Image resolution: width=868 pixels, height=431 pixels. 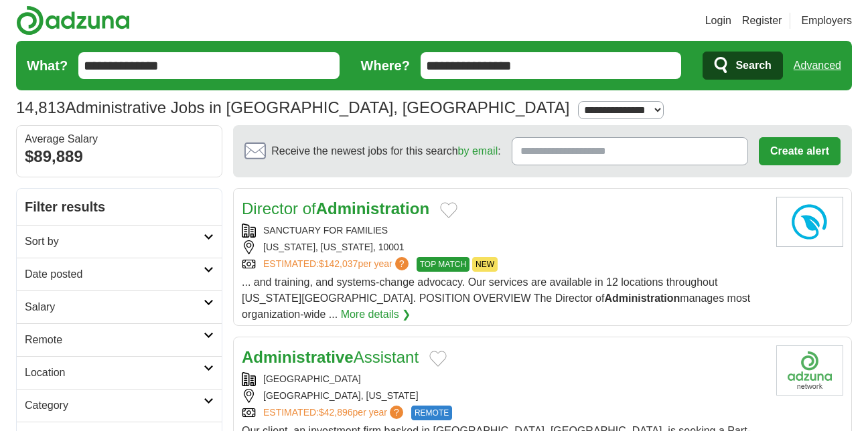 I want to click on span: ... and training, and systems-change advocacy. Our services are available in 12 locations through..., so click(x=496, y=298).